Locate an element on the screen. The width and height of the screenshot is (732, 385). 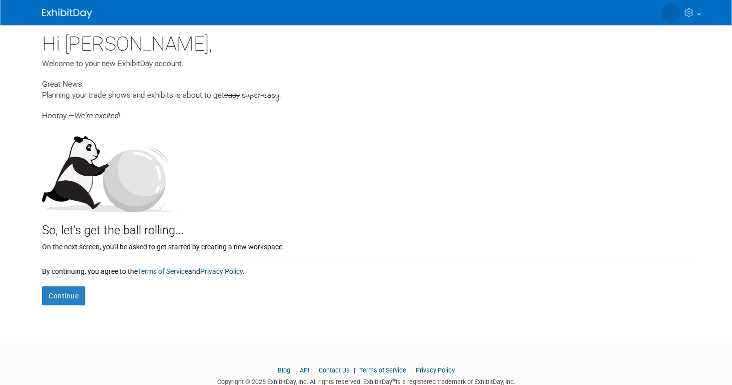
span: super-easy is located at coordinates (260, 96).